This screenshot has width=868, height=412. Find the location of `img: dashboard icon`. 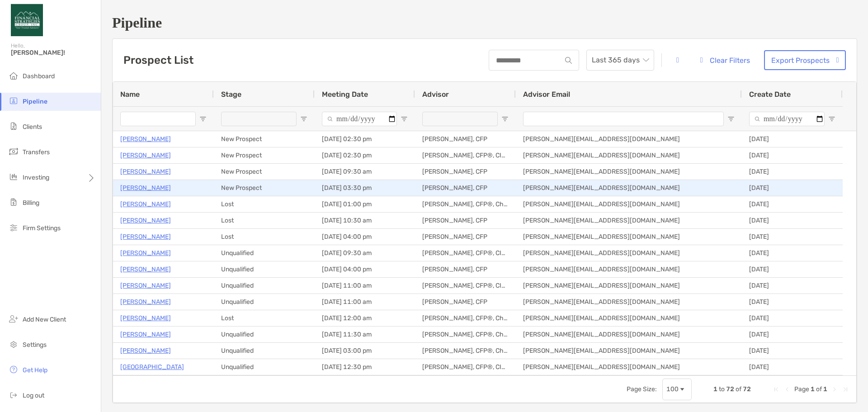

img: dashboard icon is located at coordinates (13, 76).